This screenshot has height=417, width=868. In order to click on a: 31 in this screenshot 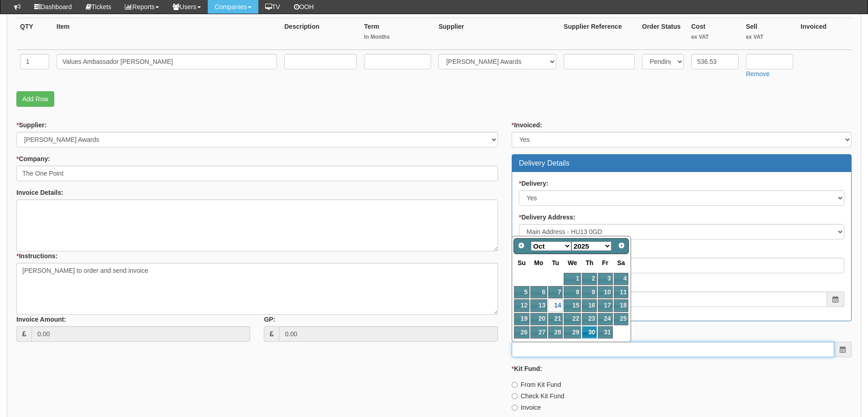, I will do `click(605, 332)`.